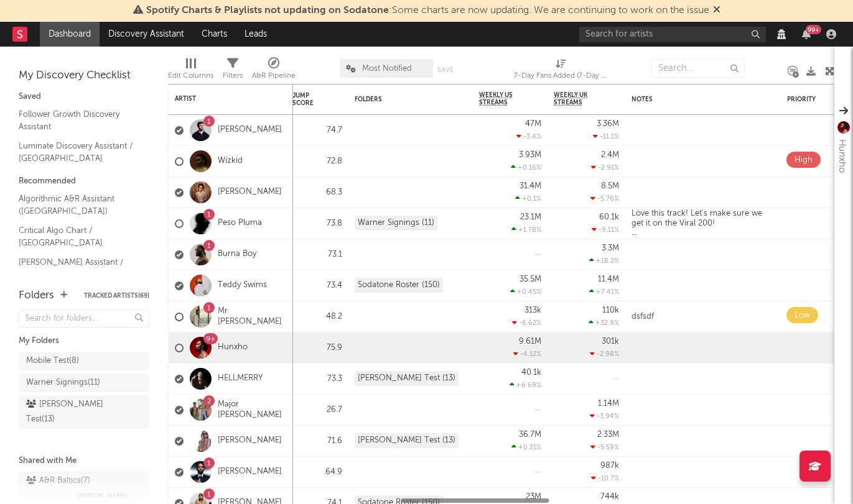 This screenshot has width=853, height=504. What do you see at coordinates (611, 248) in the screenshot?
I see `div: 3.3M` at bounding box center [611, 248].